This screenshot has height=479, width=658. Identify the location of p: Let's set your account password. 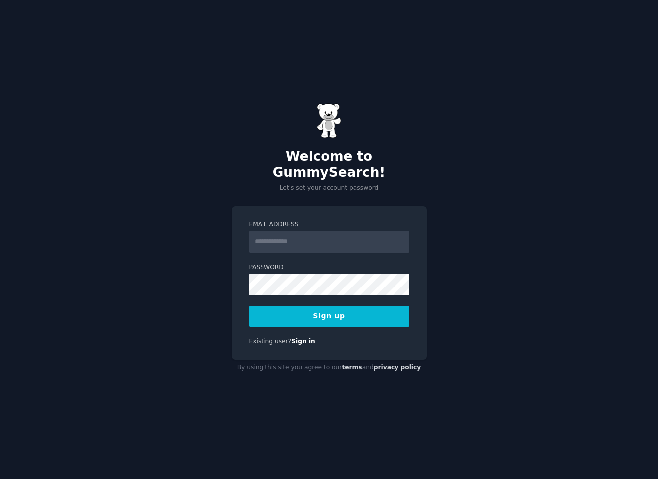
(329, 188).